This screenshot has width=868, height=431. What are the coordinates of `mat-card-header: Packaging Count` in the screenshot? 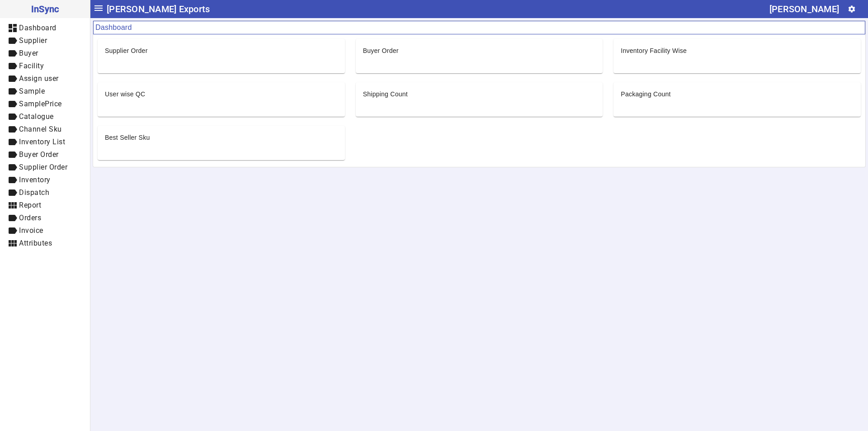 It's located at (737, 90).